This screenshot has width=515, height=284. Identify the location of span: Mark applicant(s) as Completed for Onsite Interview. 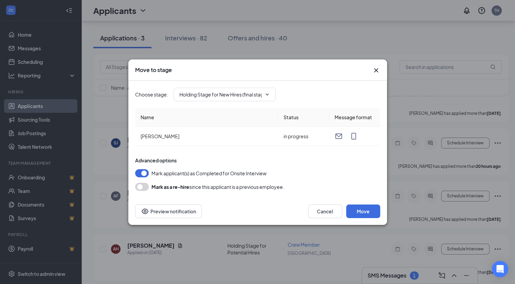
(209, 174).